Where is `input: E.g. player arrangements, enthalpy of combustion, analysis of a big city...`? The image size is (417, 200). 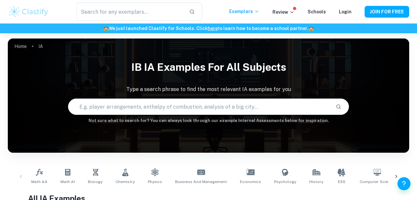 input: E.g. player arrangements, enthalpy of combustion, analysis of a big city... is located at coordinates (199, 107).